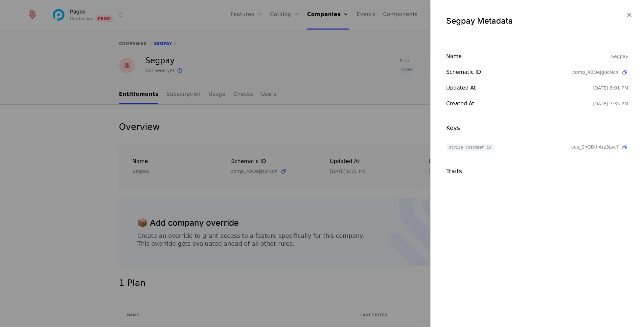  What do you see at coordinates (470, 148) in the screenshot?
I see `span: stripe_customer_id` at bounding box center [470, 148].